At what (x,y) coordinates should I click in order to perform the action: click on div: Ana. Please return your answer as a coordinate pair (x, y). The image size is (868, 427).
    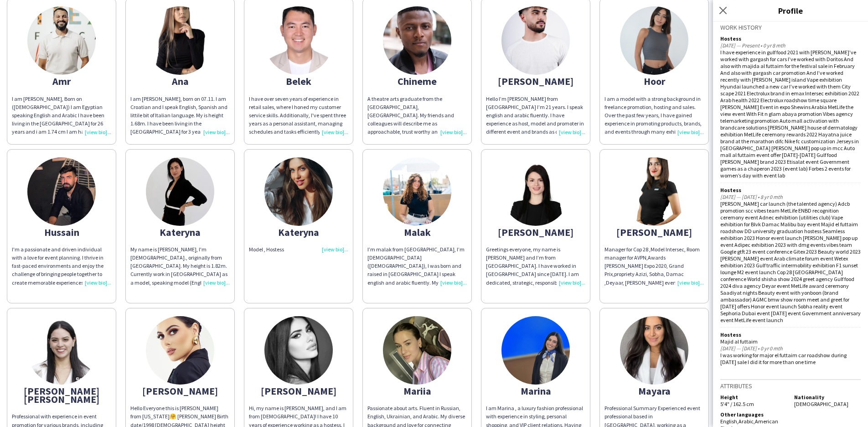
    Looking at the image, I should click on (180, 81).